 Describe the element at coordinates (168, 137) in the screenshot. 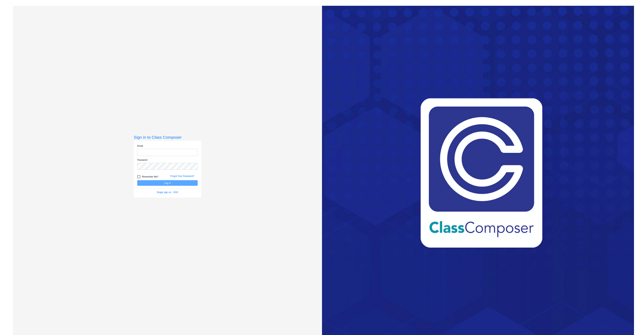

I see `h3: Sign in to Class Composer` at that location.